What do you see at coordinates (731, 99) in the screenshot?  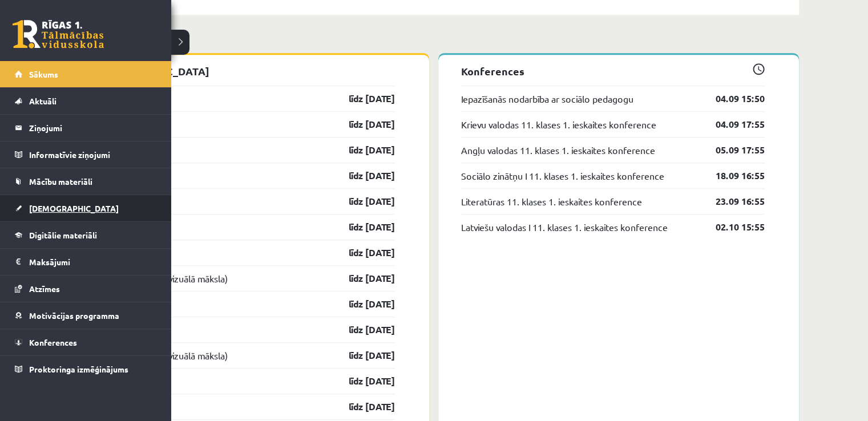 I see `a: 04.09 15:50` at bounding box center [731, 99].